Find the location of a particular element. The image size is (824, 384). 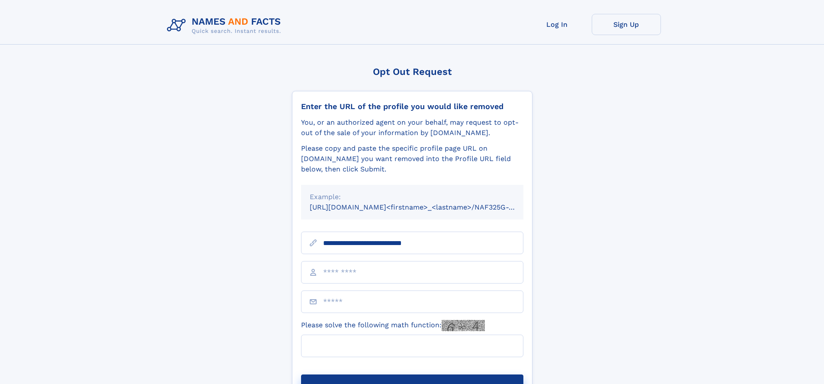

a: Sign Up is located at coordinates (626, 24).